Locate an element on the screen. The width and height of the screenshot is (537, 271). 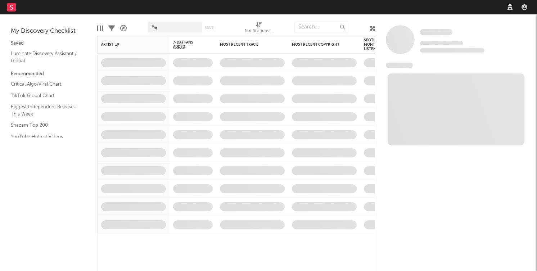
div: Saved is located at coordinates (49, 44).